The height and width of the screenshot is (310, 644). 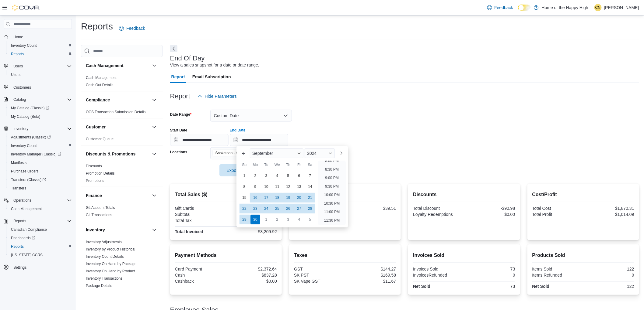 I want to click on div: Invoices Sold, so click(x=438, y=269).